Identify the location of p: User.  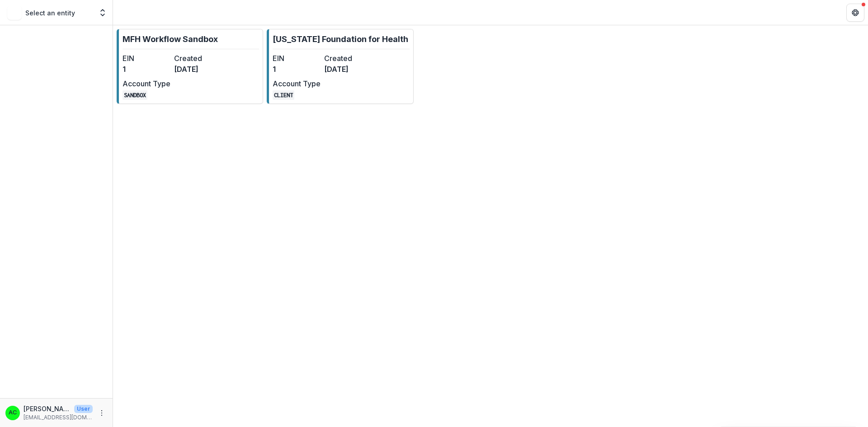
(83, 409).